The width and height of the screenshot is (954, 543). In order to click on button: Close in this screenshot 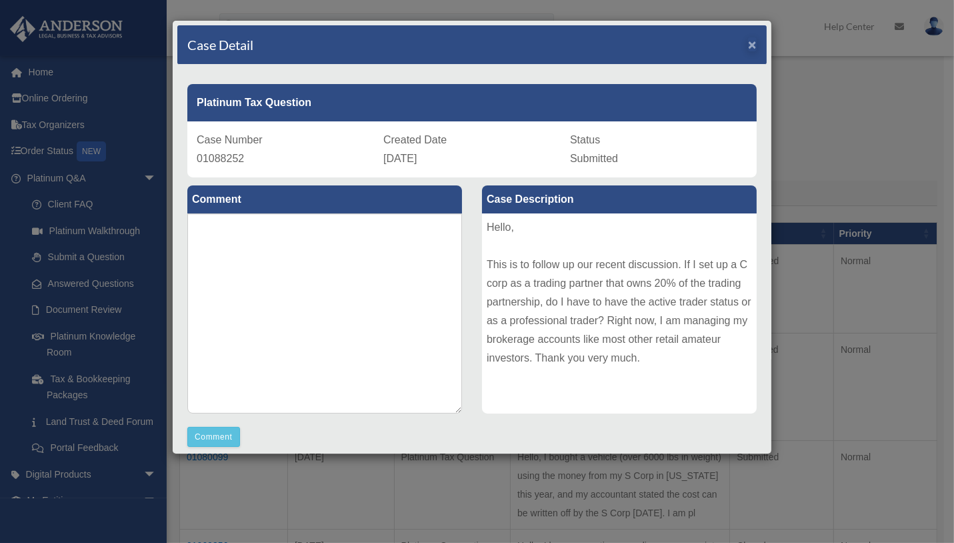, I will do `click(752, 44)`.